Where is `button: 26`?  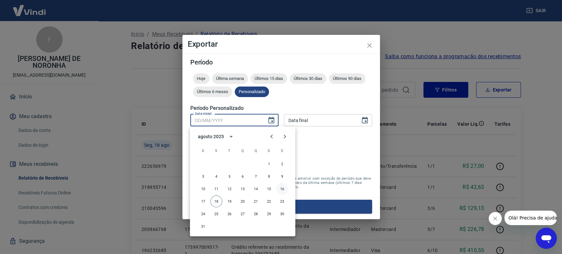
button: 26 is located at coordinates (229, 214).